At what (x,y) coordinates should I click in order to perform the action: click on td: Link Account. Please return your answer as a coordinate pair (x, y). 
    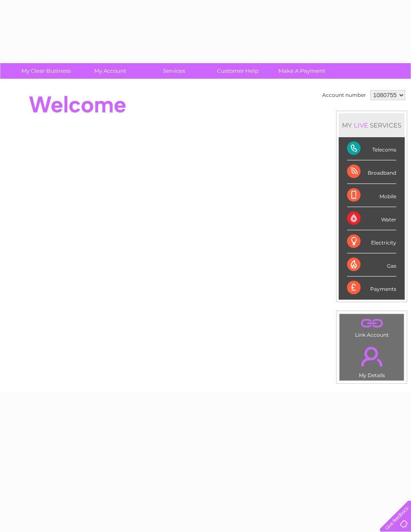
    Looking at the image, I should click on (371, 327).